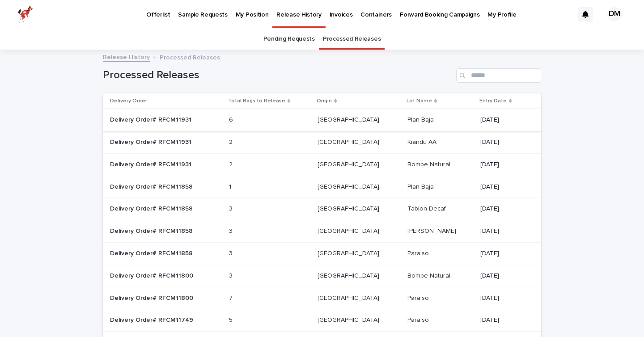  What do you see at coordinates (232, 119) in the screenshot?
I see `p: 6` at bounding box center [232, 119].